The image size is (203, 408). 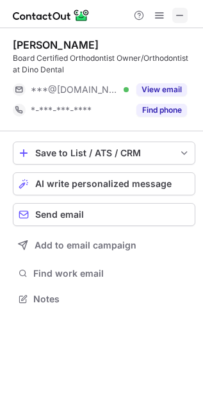 I want to click on button: Find work email, so click(x=104, y=274).